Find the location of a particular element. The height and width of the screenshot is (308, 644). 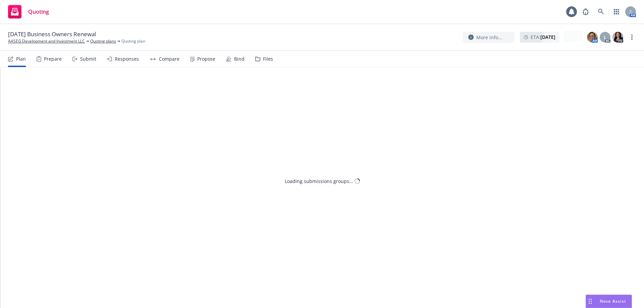

div: Prepare is located at coordinates (53, 59).